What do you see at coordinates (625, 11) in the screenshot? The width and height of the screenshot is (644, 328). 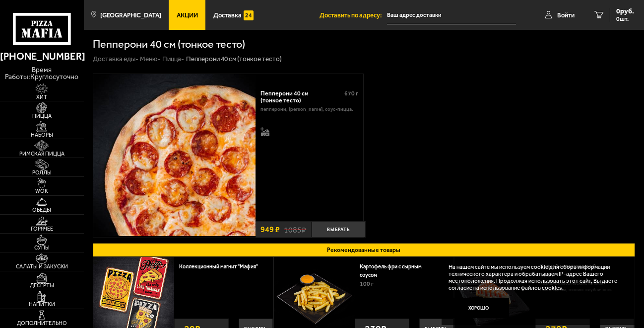 I see `span: 0 руб.` at bounding box center [625, 11].